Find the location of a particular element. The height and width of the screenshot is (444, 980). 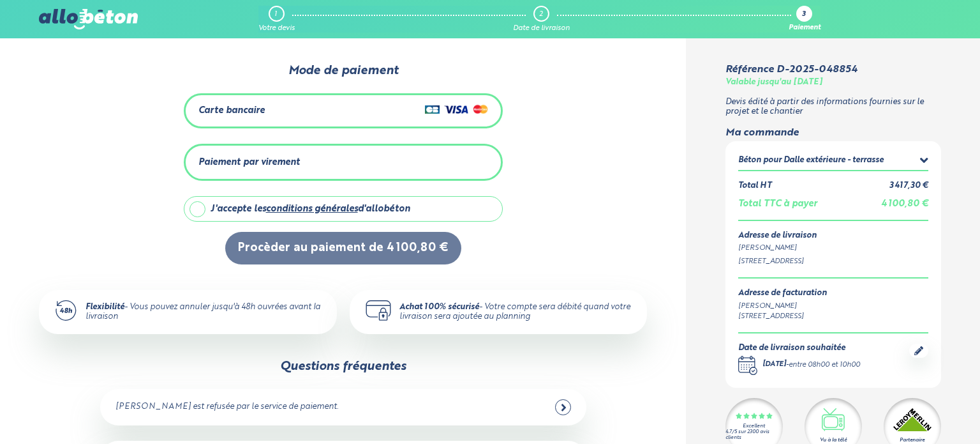

p: Devis édité à partir des informations fournies sur le projet et le chantier is located at coordinates (833, 107).